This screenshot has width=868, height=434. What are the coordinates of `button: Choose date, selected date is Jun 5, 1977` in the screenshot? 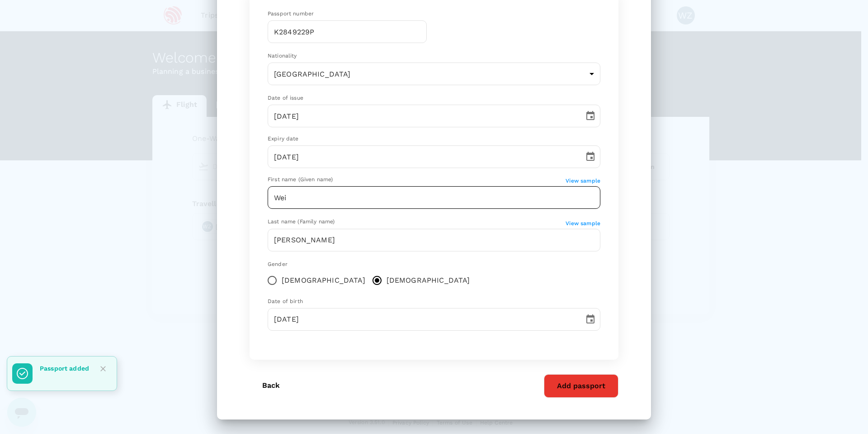 It's located at (591, 319).